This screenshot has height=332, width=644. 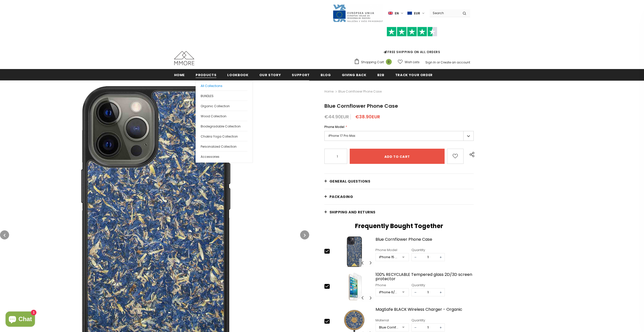 What do you see at coordinates (326, 74) in the screenshot?
I see `a: Blog` at bounding box center [326, 74].